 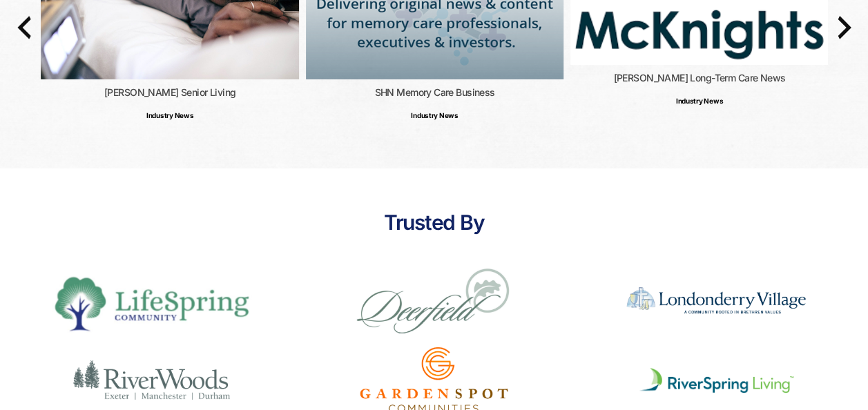 I want to click on img: Logo of LifeSpring Community in Georgia, so click(x=152, y=302).